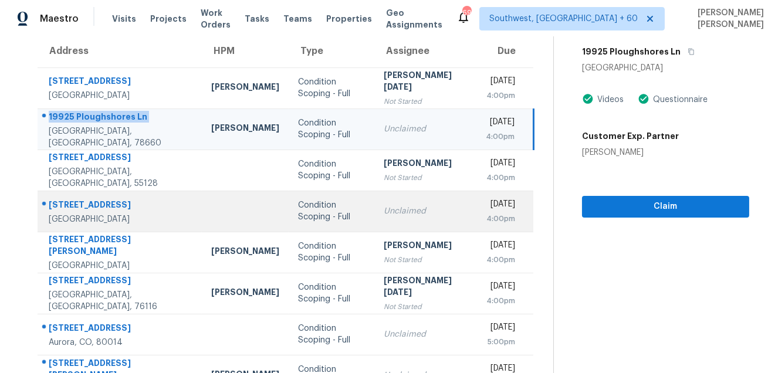 This screenshot has width=768, height=373. What do you see at coordinates (414, 19) in the screenshot?
I see `span: Geo Assignments` at bounding box center [414, 19].